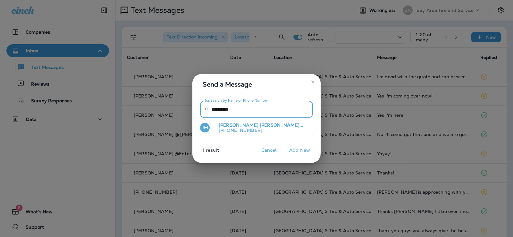  What do you see at coordinates (236, 100) in the screenshot?
I see `label: To: Search by Name or Phone Number` at bounding box center [236, 100].